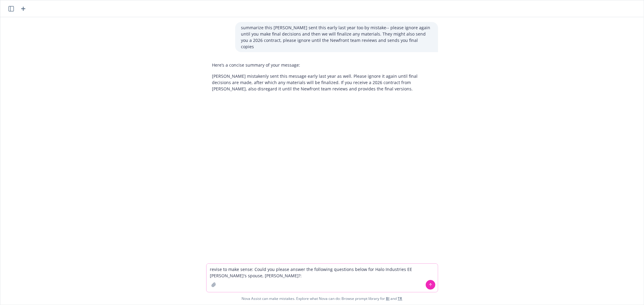 This screenshot has height=305, width=644. What do you see at coordinates (322, 298) in the screenshot?
I see `span: Nova Assist can make mistakes. Explore what Nova can do: Browse prompt library for and` at bounding box center [322, 298].